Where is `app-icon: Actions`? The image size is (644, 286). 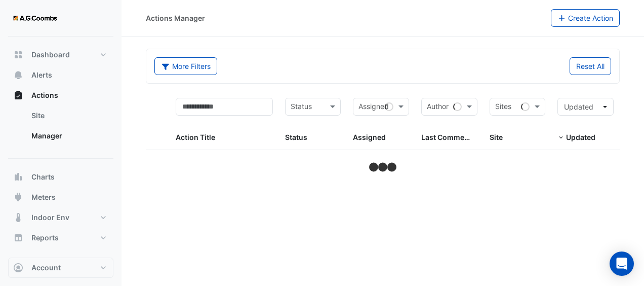
app-icon: Actions is located at coordinates (19, 95).